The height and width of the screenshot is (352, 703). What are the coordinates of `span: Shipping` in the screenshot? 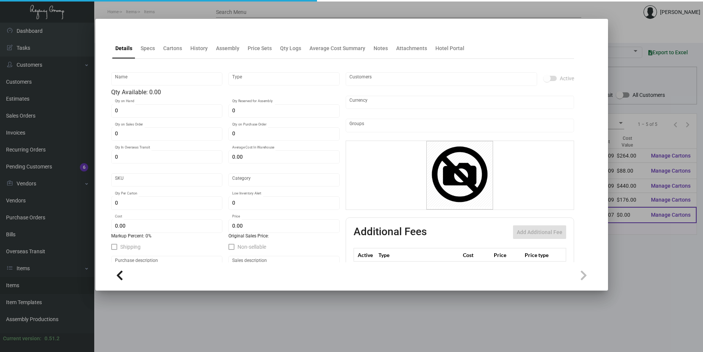 It's located at (130, 247).